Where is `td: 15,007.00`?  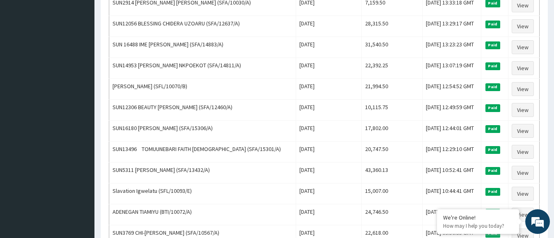
td: 15,007.00 is located at coordinates (392, 194).